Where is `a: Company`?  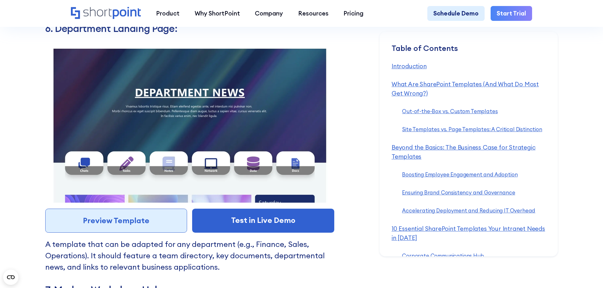
a: Company is located at coordinates (269, 14).